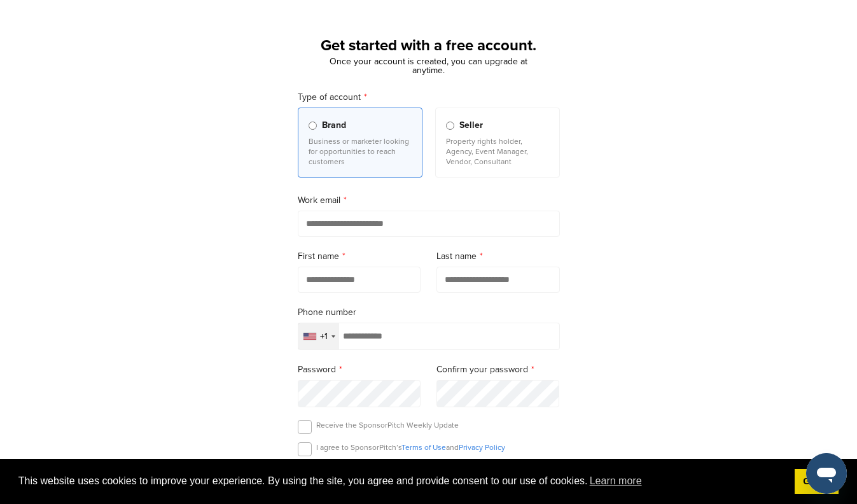  Describe the element at coordinates (360, 370) in the screenshot. I see `label: Password` at that location.